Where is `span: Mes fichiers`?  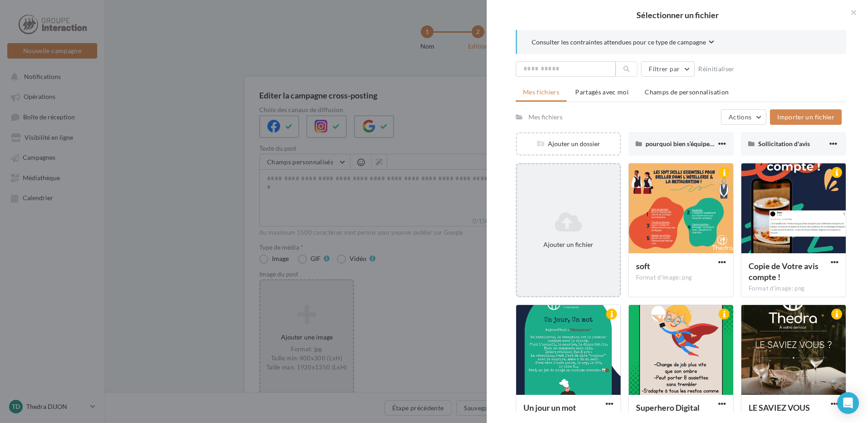
span: Mes fichiers is located at coordinates (541, 92).